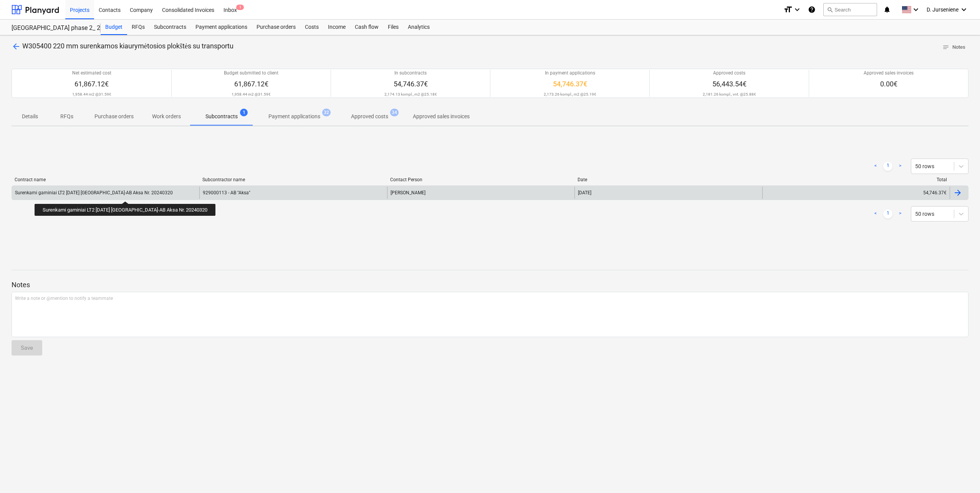  What do you see at coordinates (850, 10) in the screenshot?
I see `button: Search` at bounding box center [850, 10].